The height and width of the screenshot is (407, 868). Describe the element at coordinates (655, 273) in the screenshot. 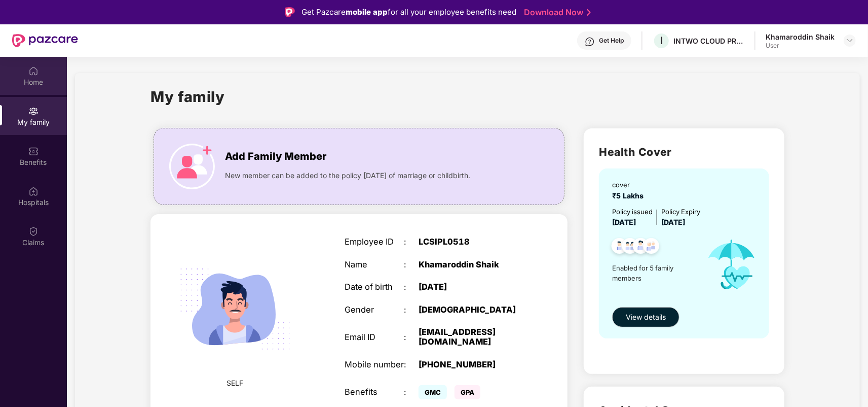

I see `span: Enabled for 5 family members` at that location.